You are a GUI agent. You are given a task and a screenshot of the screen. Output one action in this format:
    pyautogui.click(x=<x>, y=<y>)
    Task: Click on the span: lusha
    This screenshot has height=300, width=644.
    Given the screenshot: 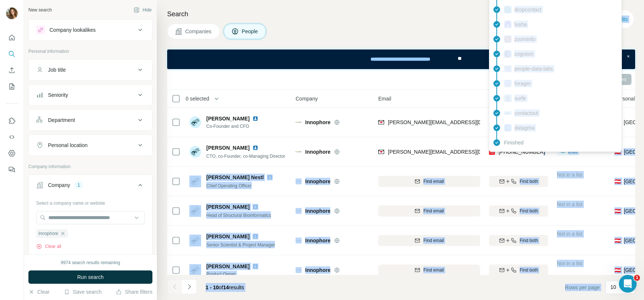 What is the action you would take?
    pyautogui.click(x=520, y=24)
    